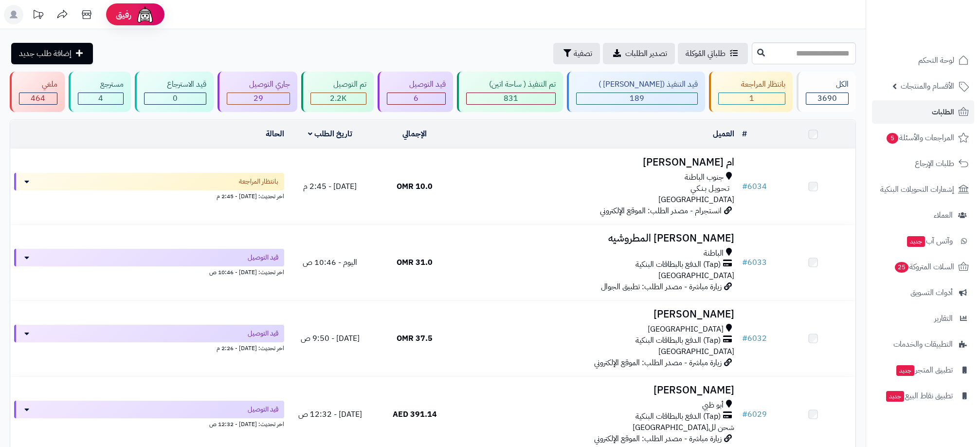 This screenshot has height=447, width=980. What do you see at coordinates (101, 85) in the screenshot?
I see `div: مسترجع` at bounding box center [101, 85].